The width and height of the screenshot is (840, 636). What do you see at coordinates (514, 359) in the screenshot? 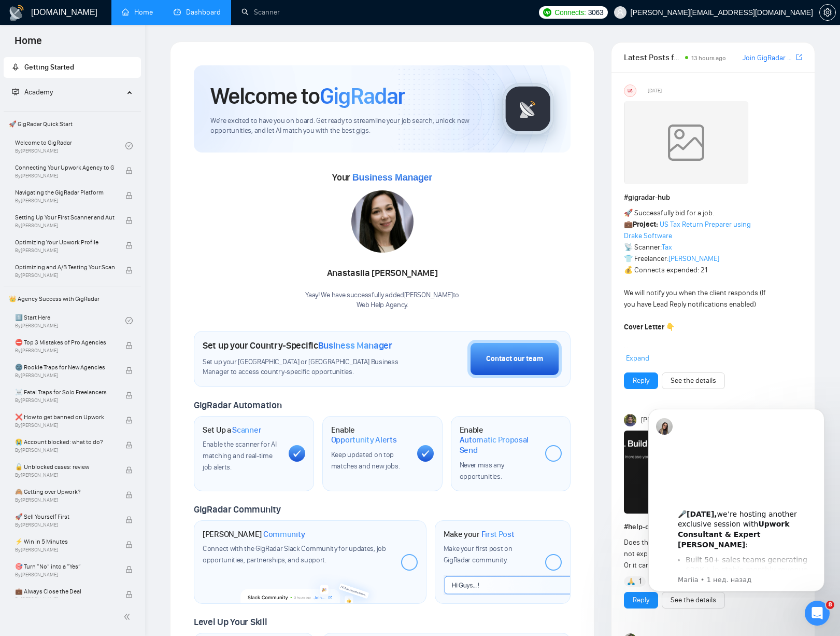
I see `div: Contact our team` at bounding box center [514, 359].